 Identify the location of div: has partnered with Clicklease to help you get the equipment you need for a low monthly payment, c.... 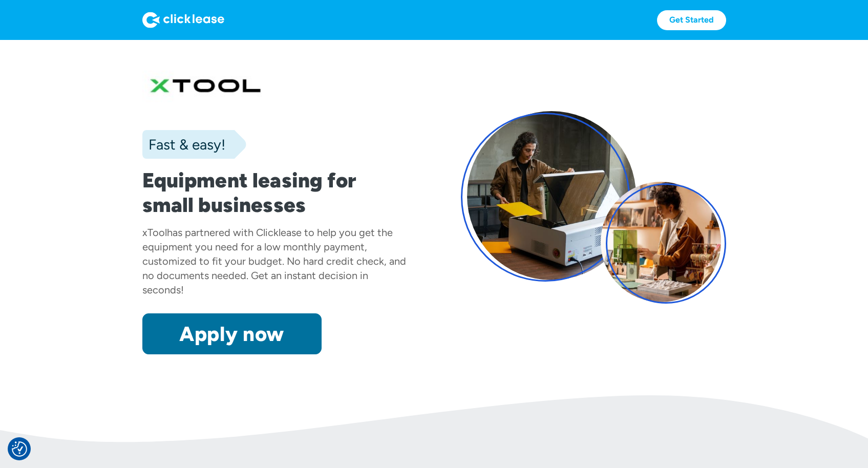
(274, 262).